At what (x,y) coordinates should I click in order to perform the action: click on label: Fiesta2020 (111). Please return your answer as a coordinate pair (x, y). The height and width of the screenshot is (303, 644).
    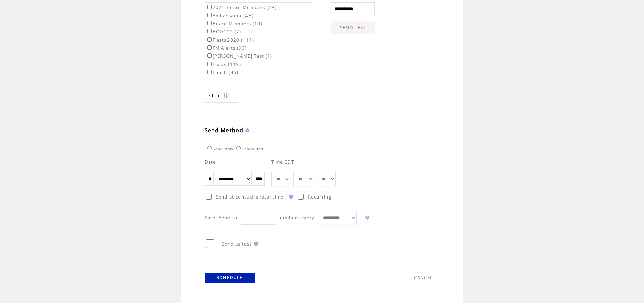
    Looking at the image, I should click on (230, 40).